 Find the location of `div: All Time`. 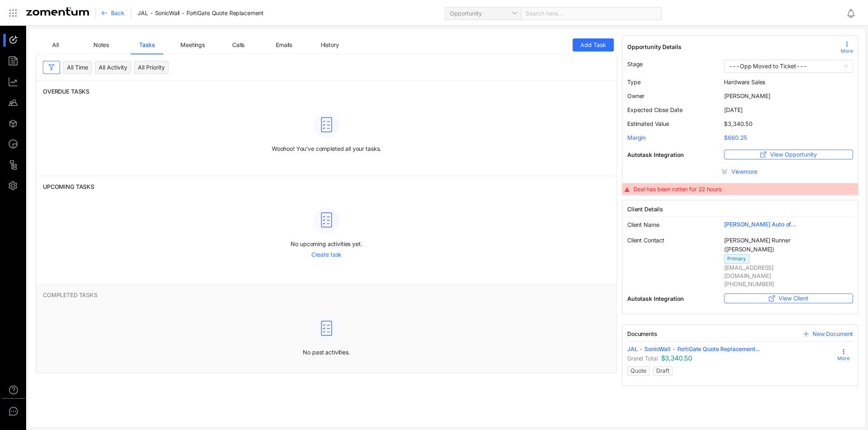

div: All Time is located at coordinates (77, 68).